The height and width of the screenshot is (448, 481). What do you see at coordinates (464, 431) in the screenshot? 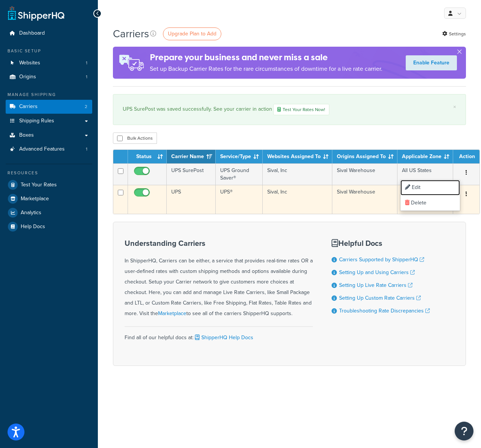
I see `button: Open Resource Center` at bounding box center [464, 431].